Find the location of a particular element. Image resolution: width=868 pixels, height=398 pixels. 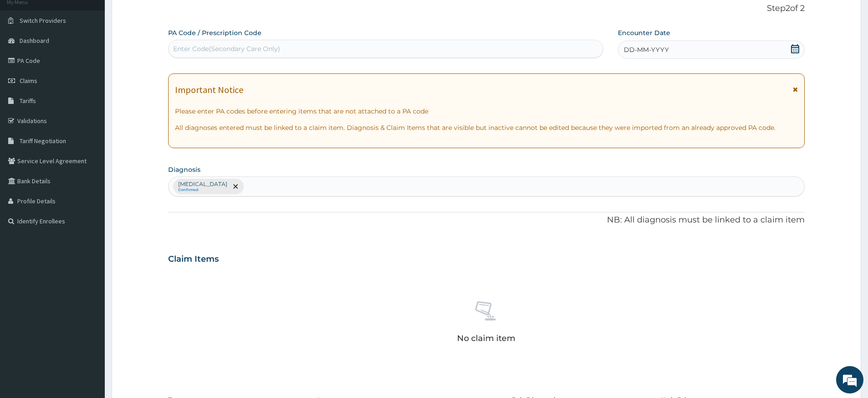

label: Diagnosis is located at coordinates (184, 169).